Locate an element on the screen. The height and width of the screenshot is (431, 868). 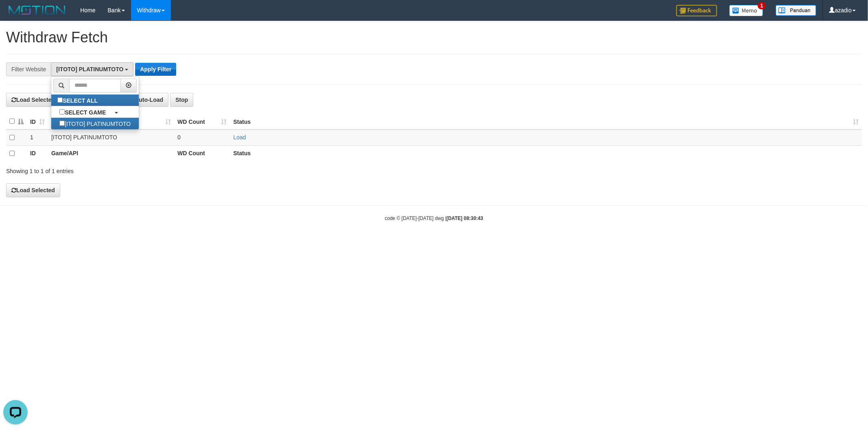
th: ID is located at coordinates (37, 153).